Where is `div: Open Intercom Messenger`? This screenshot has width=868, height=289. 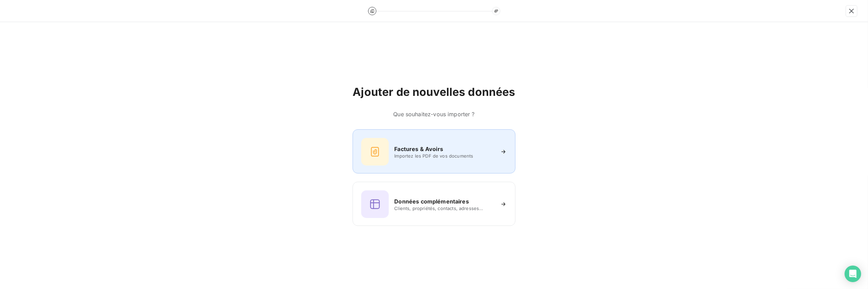 div: Open Intercom Messenger is located at coordinates (852, 274).